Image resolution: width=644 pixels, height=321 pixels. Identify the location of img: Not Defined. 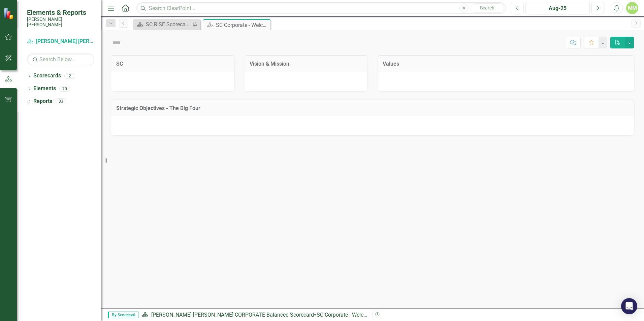
(116, 43).